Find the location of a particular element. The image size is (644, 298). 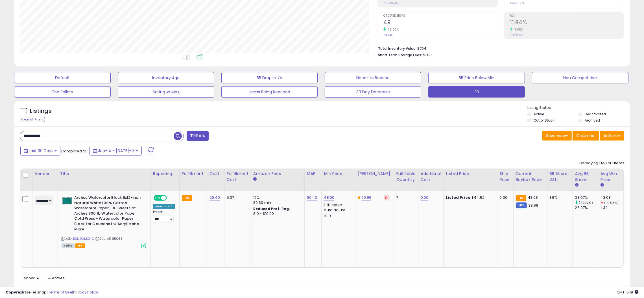

div: Fulfillment is located at coordinates (193, 174).